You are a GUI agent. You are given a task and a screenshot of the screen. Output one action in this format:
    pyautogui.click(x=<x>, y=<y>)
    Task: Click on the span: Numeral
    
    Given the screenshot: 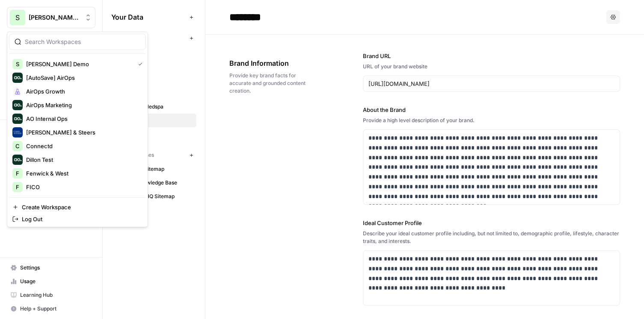 What is the action you would take?
    pyautogui.click(x=158, y=134)
    